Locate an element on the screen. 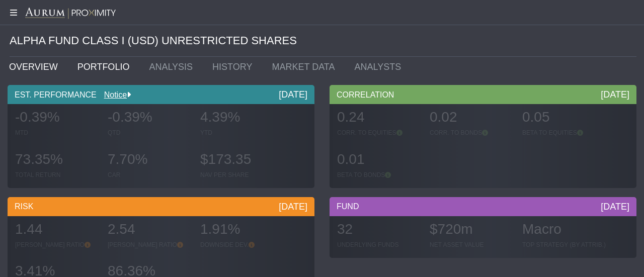 The image size is (644, 277). div: CORR. TO BONDS is located at coordinates (471, 133).